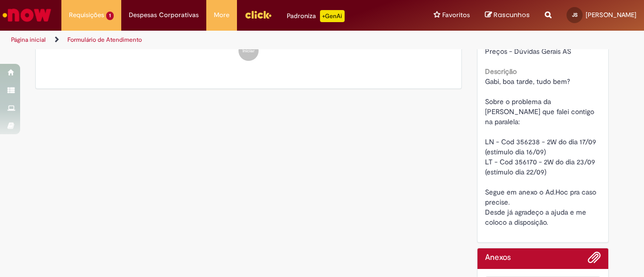 The width and height of the screenshot is (644, 277). What do you see at coordinates (574, 14) in the screenshot?
I see `span: JS` at bounding box center [574, 14].